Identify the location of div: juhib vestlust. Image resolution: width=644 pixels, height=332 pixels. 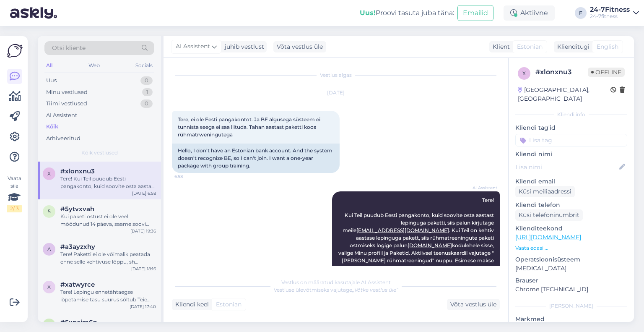
(243, 47).